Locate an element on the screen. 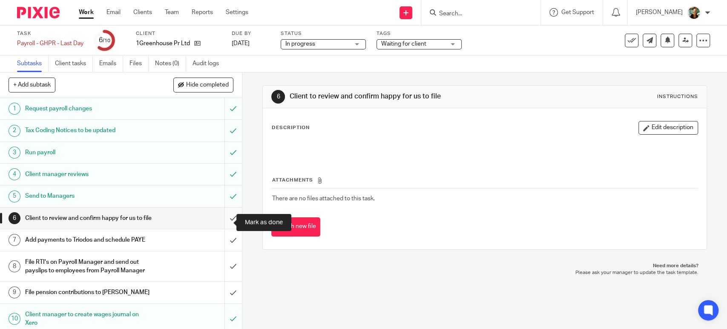  p: Need more details? is located at coordinates (484, 266).